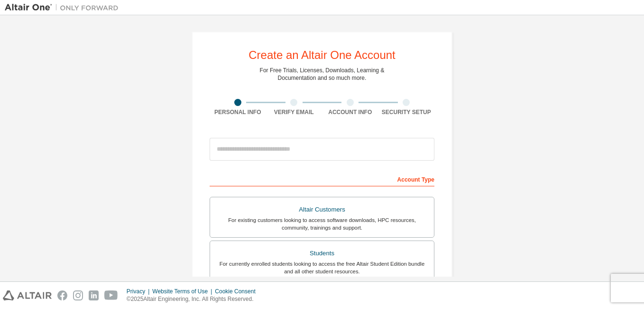  What do you see at coordinates (322, 253) in the screenshot?
I see `div: Students` at bounding box center [322, 253].